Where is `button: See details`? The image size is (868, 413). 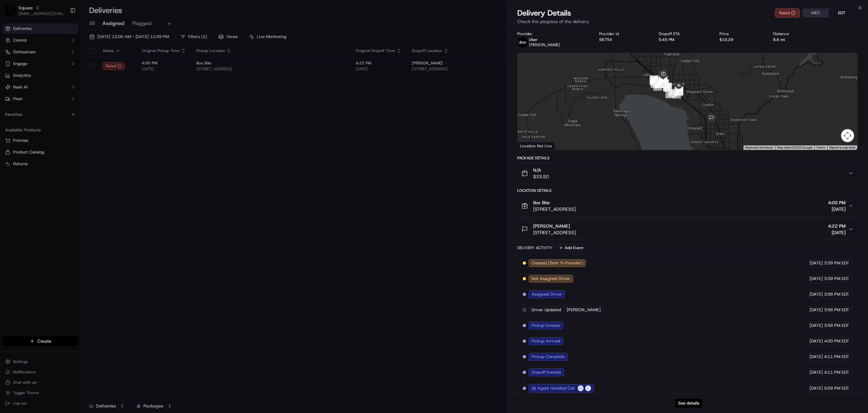 button: See details is located at coordinates (688, 403).